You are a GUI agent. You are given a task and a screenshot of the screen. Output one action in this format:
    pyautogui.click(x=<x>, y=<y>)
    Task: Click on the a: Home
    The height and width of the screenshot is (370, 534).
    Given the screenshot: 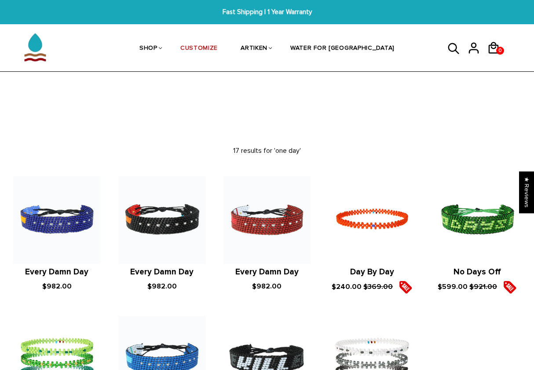 What is the action you would take?
    pyautogui.click(x=22, y=121)
    